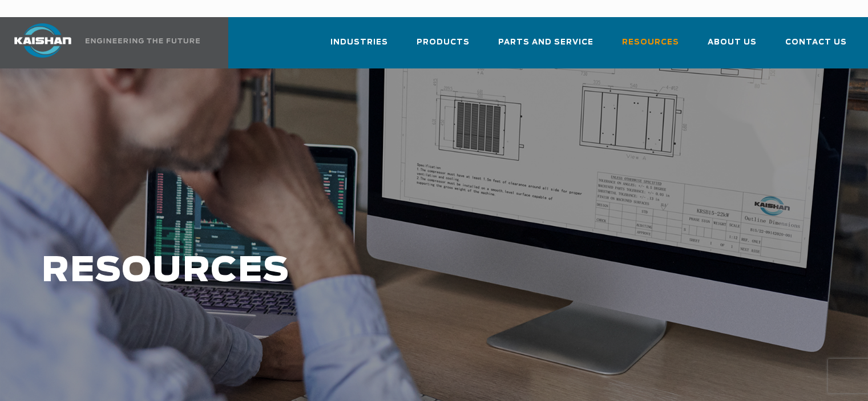 This screenshot has height=401, width=868. I want to click on span: Contact Us, so click(816, 42).